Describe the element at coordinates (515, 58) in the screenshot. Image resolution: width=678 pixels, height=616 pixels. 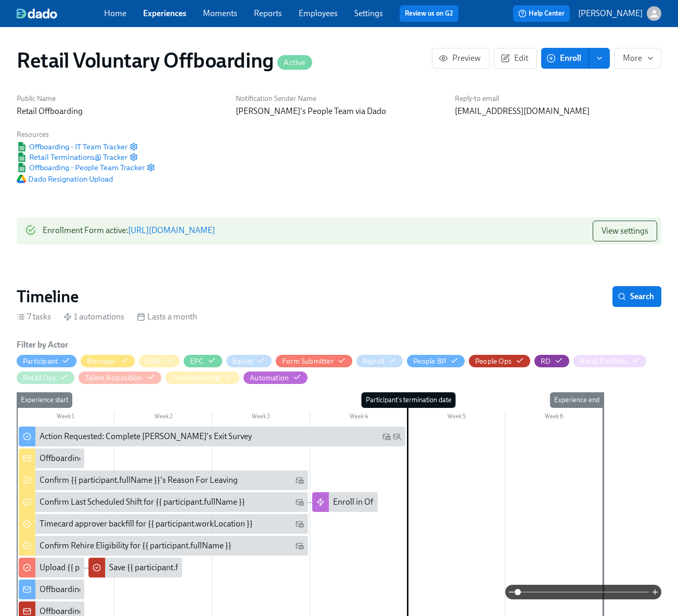
I see `a: Edit` at that location.